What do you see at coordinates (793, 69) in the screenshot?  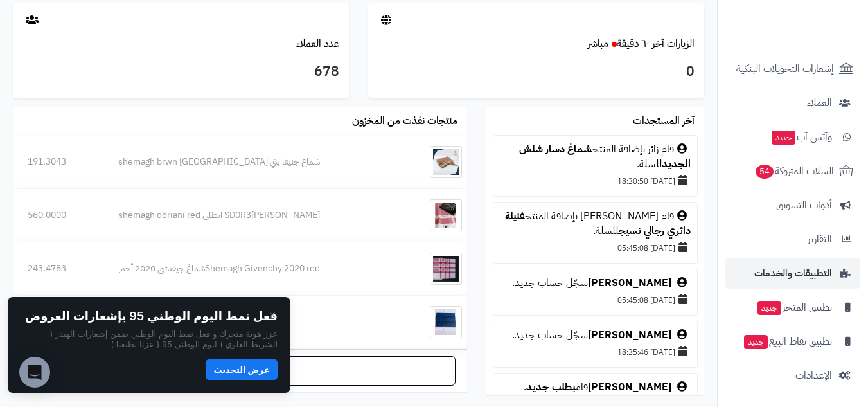 I see `a: إشعارات التحويلات البنكية` at bounding box center [793, 69].